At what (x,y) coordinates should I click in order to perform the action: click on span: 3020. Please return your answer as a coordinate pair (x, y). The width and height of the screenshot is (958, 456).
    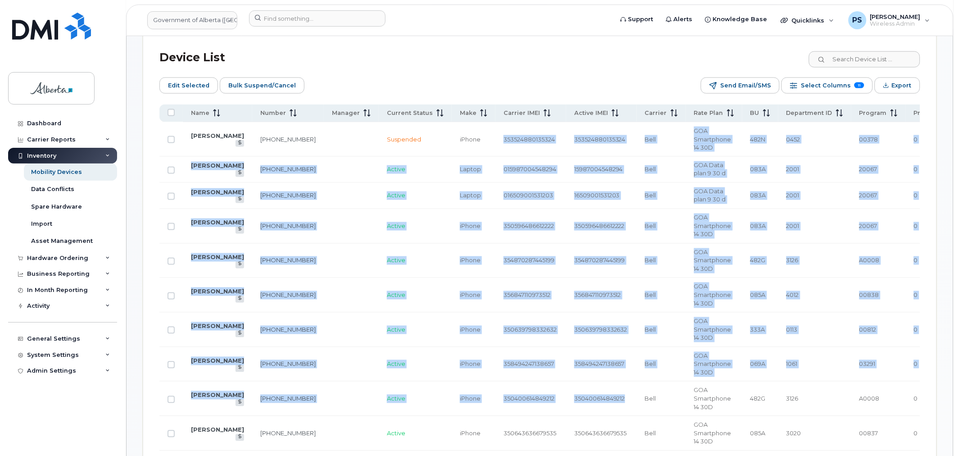
    Looking at the image, I should click on (793, 433).